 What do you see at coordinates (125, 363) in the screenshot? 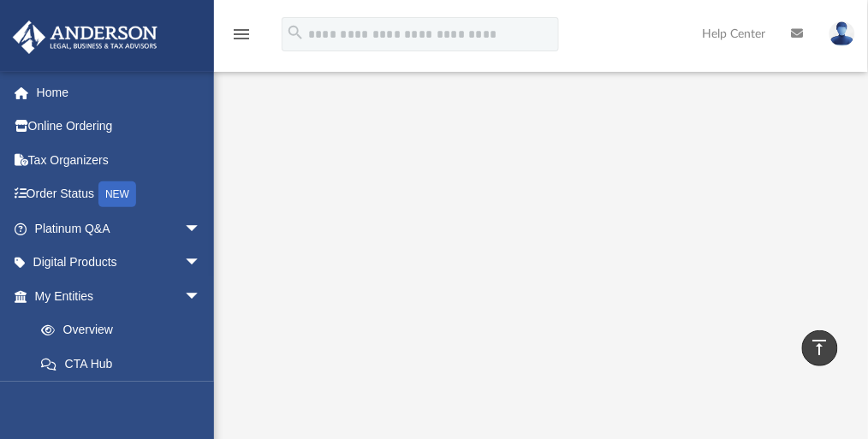
I see `a: CTA Hub` at bounding box center [125, 363].